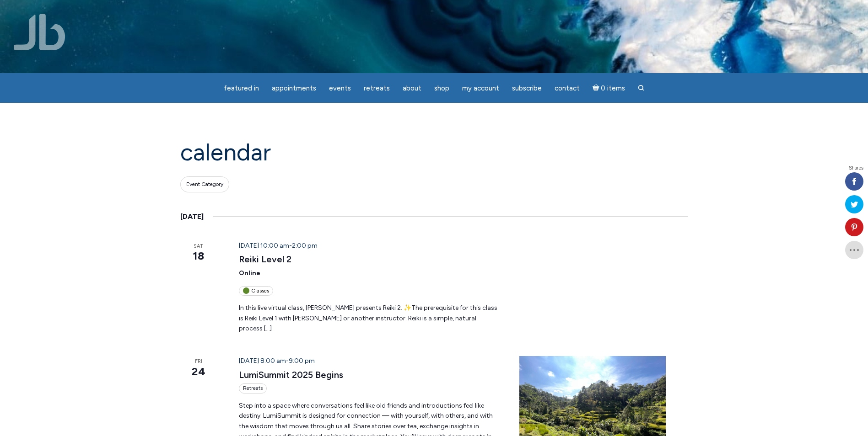  I want to click on a: About, so click(412, 89).